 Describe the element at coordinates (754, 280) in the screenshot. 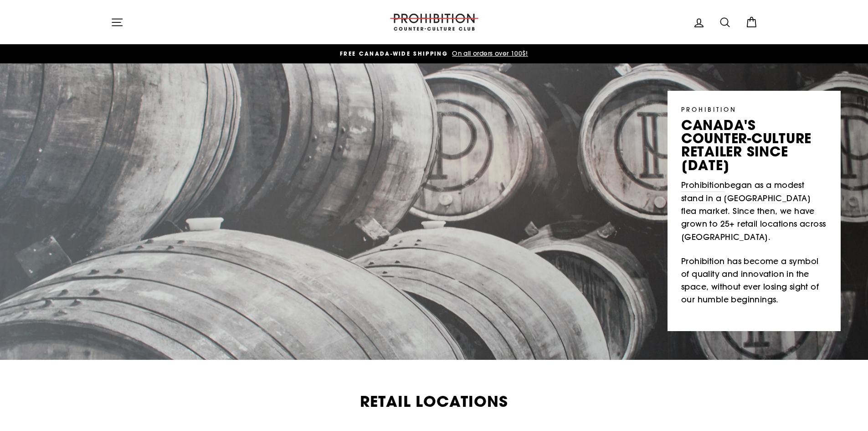

I see `p: Prohibition has become a symbol of quality and innovation in the space, without ever losing sight...` at that location.